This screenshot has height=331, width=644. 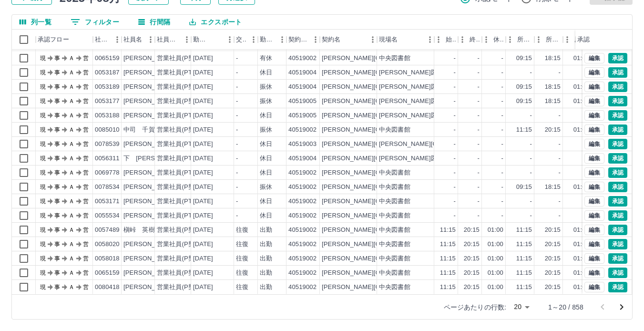 I want to click on div: 0085010, so click(x=107, y=130).